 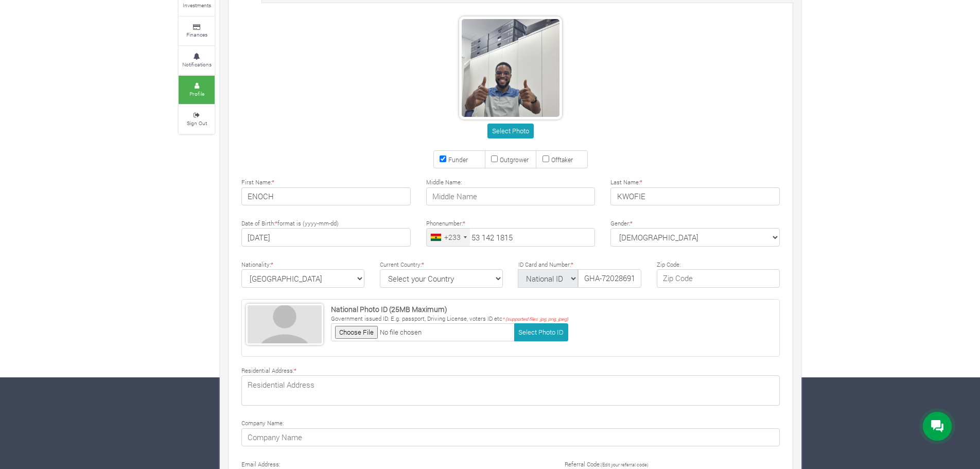 I want to click on button: Select Photo, so click(x=510, y=131).